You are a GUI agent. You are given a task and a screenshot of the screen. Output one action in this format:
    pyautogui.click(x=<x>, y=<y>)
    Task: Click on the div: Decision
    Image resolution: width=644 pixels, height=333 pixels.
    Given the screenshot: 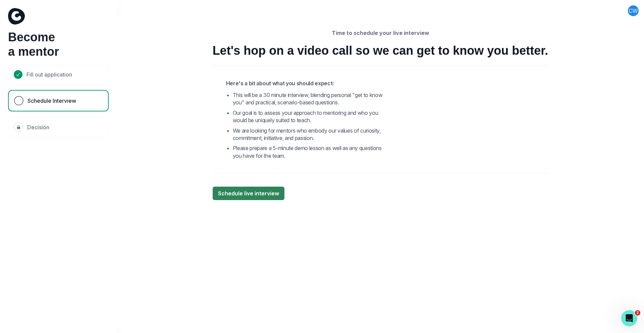 What is the action you would take?
    pyautogui.click(x=58, y=127)
    